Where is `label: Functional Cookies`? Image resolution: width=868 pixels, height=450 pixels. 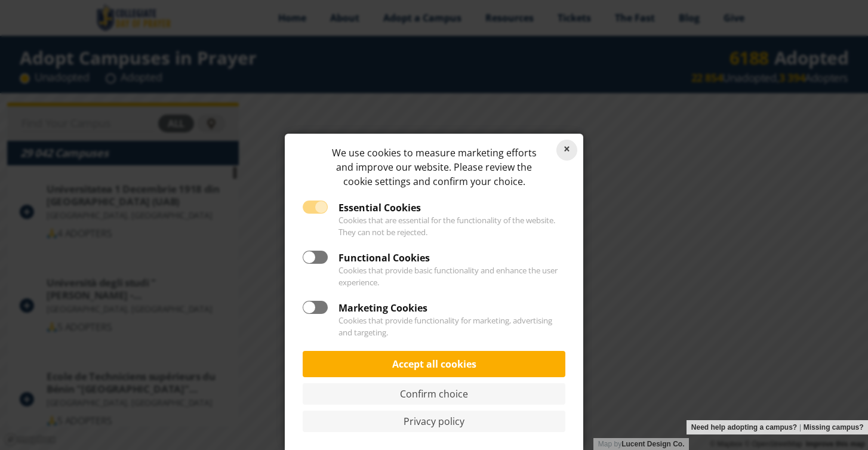 label: Functional Cookies is located at coordinates (366, 258).